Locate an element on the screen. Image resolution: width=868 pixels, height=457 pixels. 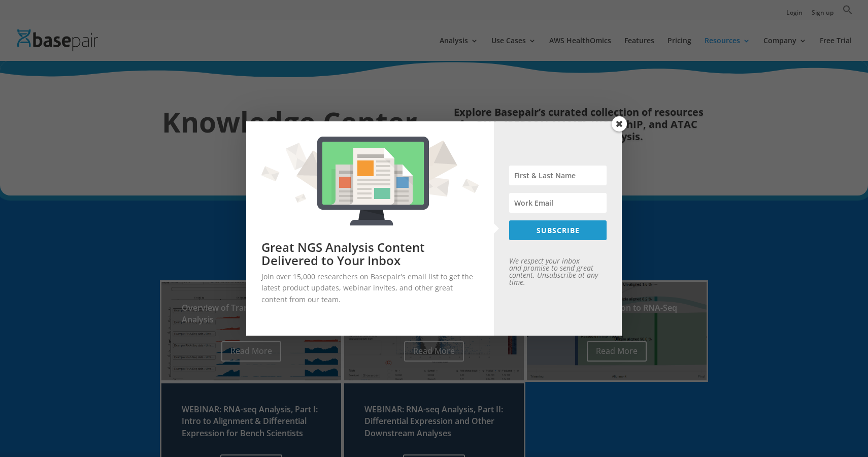
span: SUBSCRIBE is located at coordinates (558, 230).